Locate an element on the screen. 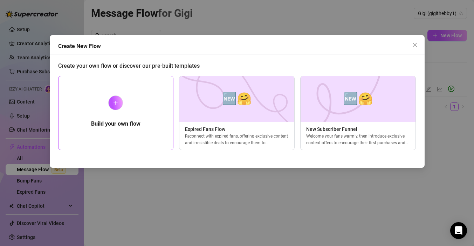  span: plus is located at coordinates (116, 103).